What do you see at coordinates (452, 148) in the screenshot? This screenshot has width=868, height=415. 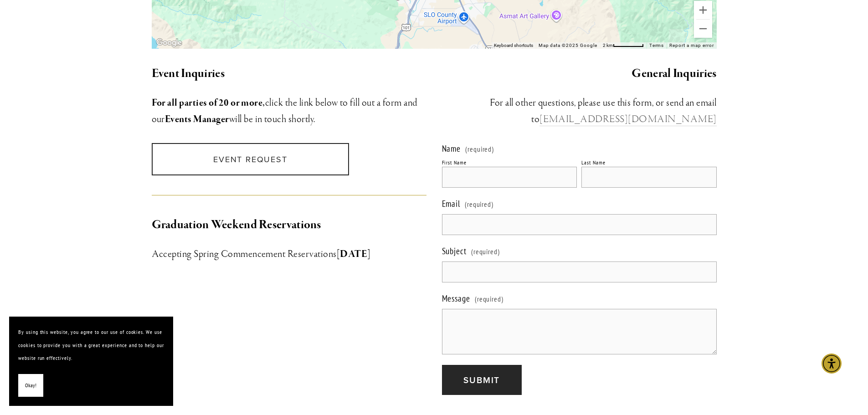 I see `span: Name` at bounding box center [452, 148].